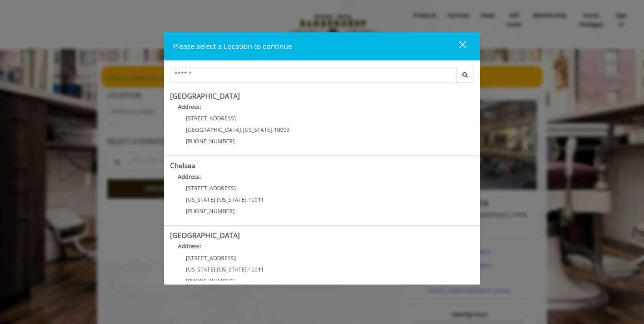 Image resolution: width=644 pixels, height=324 pixels. I want to click on span: Please select a Location to continue, so click(233, 46).